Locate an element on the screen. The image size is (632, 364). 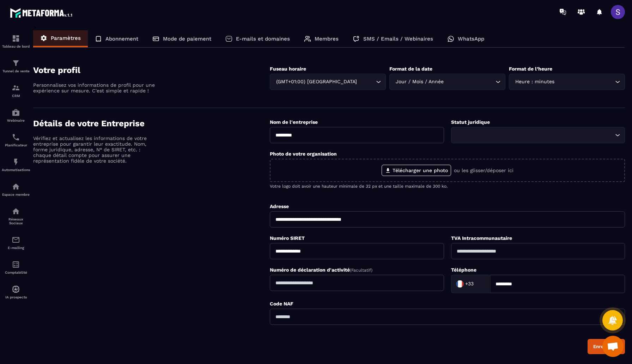
label: Numéro de déclaration d'activité is located at coordinates (321, 270).